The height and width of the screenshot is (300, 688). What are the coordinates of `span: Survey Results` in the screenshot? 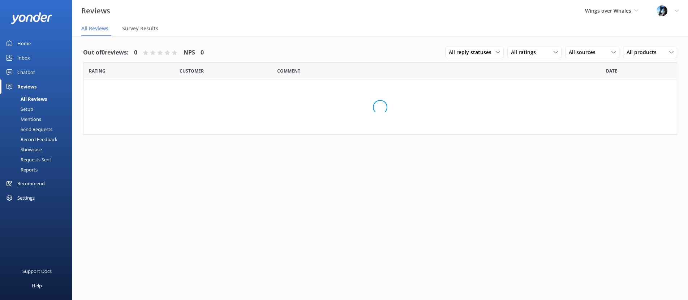 It's located at (140, 29).